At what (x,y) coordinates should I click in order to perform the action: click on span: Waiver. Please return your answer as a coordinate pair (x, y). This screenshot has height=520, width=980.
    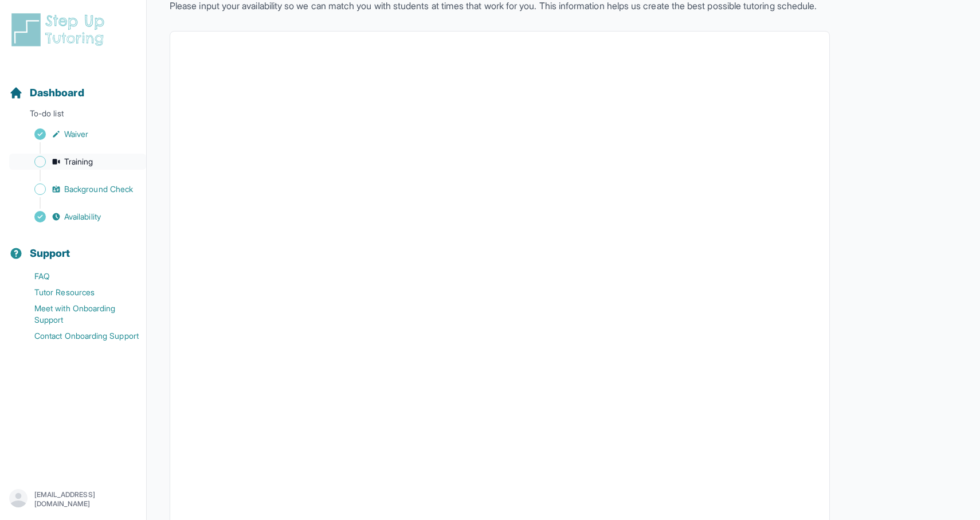
    Looking at the image, I should click on (76, 134).